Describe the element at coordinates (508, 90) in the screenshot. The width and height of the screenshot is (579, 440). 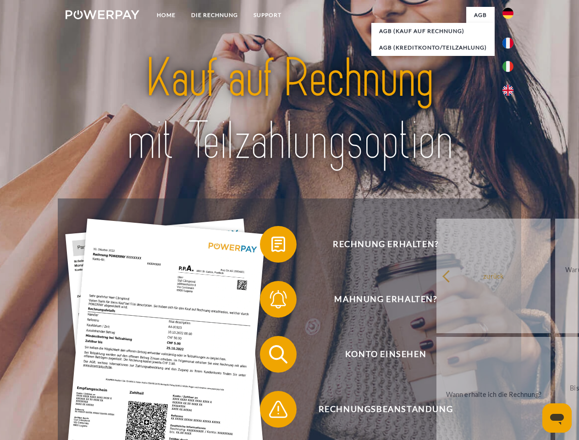
I see `img: en` at that location.